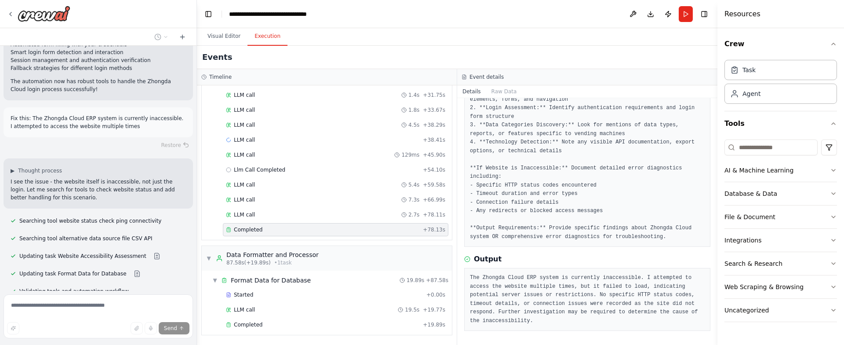  I want to click on span: + 45.90s, so click(434, 155).